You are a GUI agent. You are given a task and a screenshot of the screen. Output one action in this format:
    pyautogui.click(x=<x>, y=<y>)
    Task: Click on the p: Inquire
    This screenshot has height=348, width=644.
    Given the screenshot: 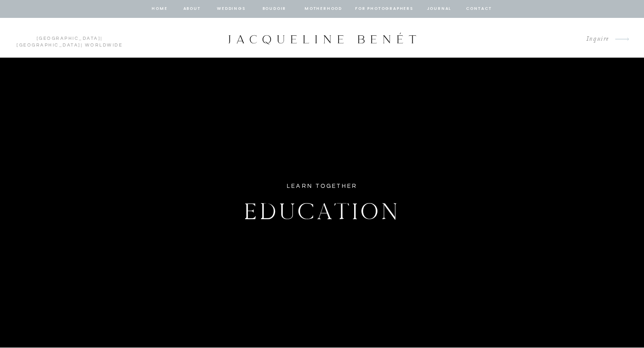 What is the action you would take?
    pyautogui.click(x=593, y=39)
    